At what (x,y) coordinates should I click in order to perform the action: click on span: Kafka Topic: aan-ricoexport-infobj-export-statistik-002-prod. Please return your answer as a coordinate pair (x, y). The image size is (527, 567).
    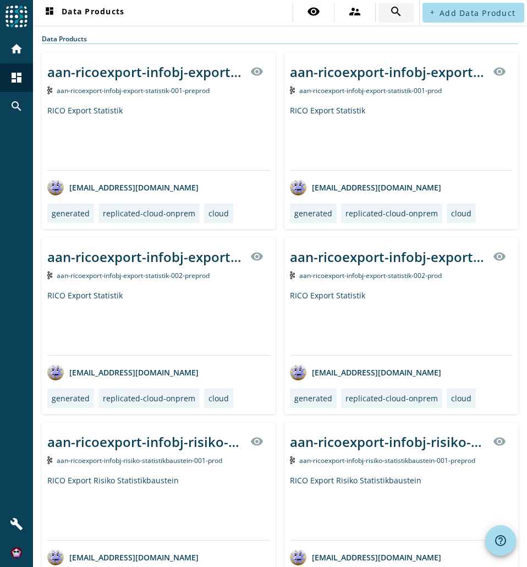
    Looking at the image, I should click on (371, 275).